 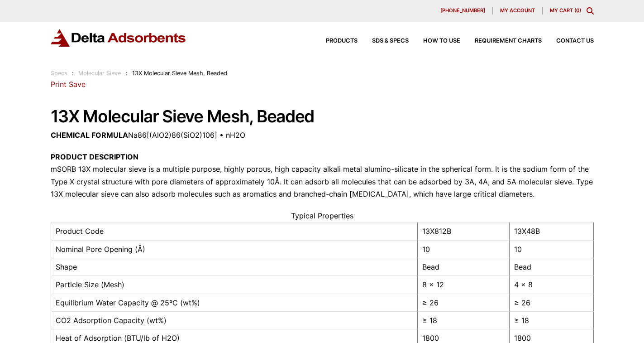 What do you see at coordinates (383, 41) in the screenshot?
I see `a: SDS & SPECS` at bounding box center [383, 41].